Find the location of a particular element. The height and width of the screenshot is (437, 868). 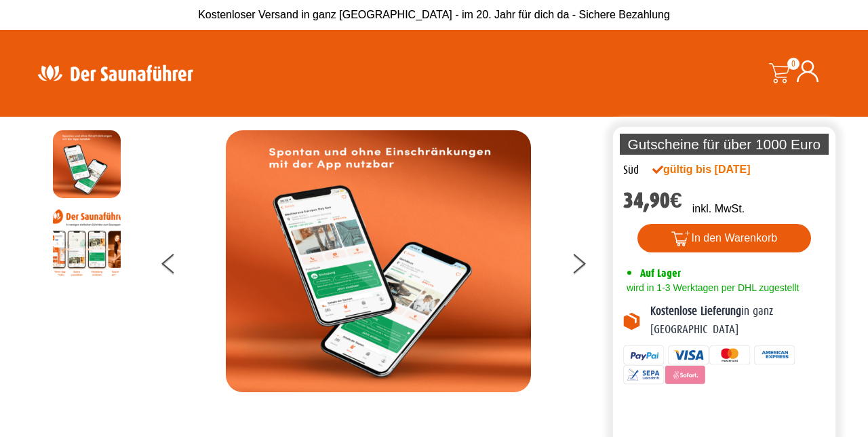

span: Auf Lager is located at coordinates (660, 273).